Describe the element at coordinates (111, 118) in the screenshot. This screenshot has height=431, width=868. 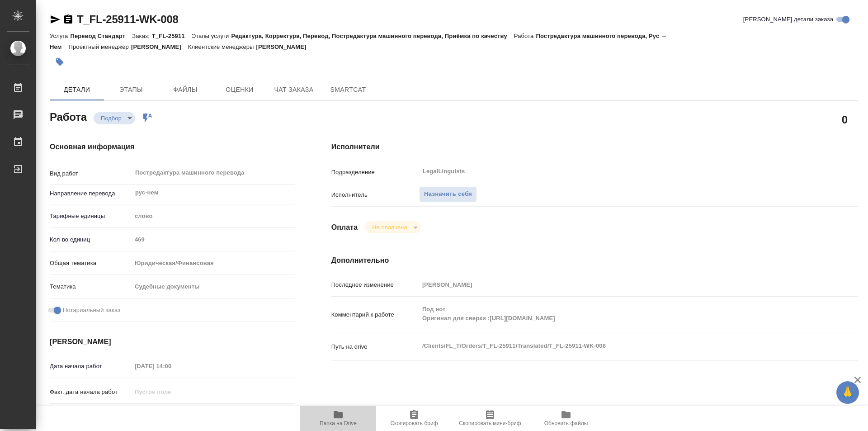
I see `button: Подбор` at that location.